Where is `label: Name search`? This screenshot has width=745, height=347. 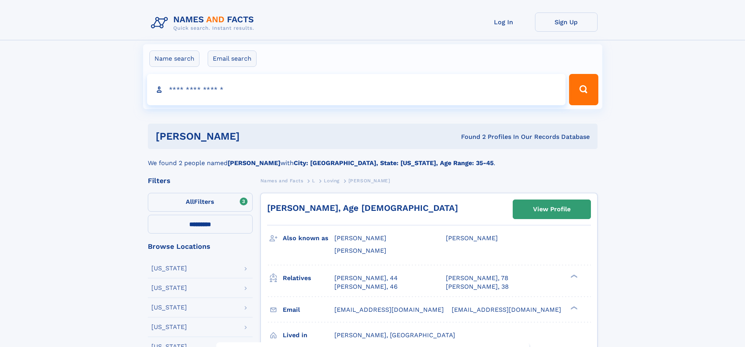
label: Name search is located at coordinates (174, 59).